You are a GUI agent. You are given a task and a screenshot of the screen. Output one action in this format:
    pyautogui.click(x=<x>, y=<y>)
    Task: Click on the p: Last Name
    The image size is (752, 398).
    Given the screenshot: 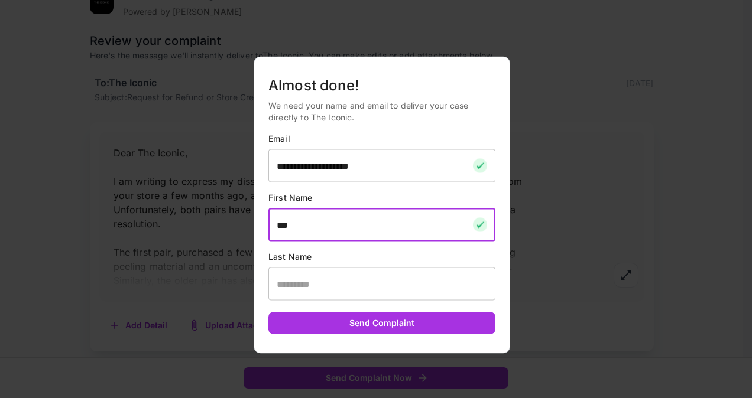 What is the action you would take?
    pyautogui.click(x=382, y=257)
    